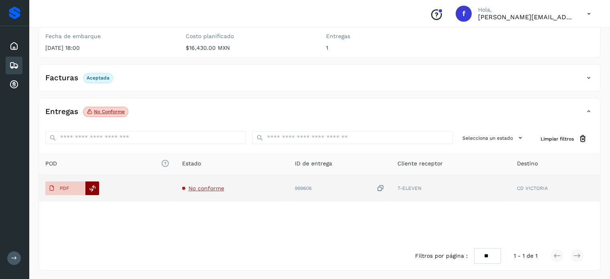 The width and height of the screenshot is (610, 279). Describe the element at coordinates (441, 255) in the screenshot. I see `span: Filtros por página :` at that location.